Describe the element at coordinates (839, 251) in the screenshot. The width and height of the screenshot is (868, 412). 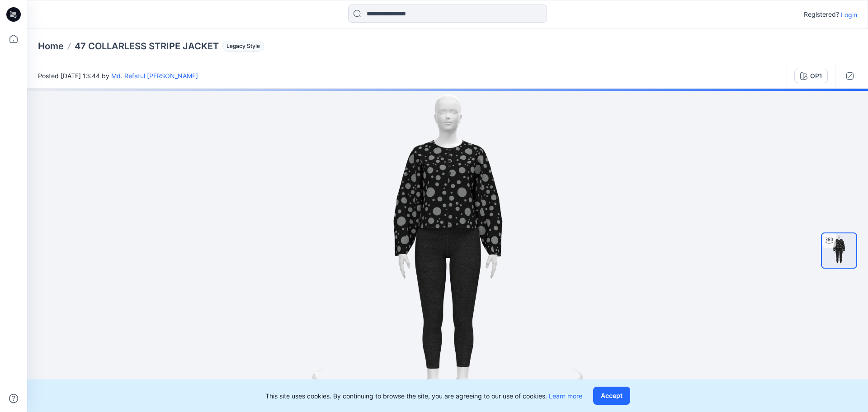
I see `img: turntable-20-08-2025-07:48:27` at that location.